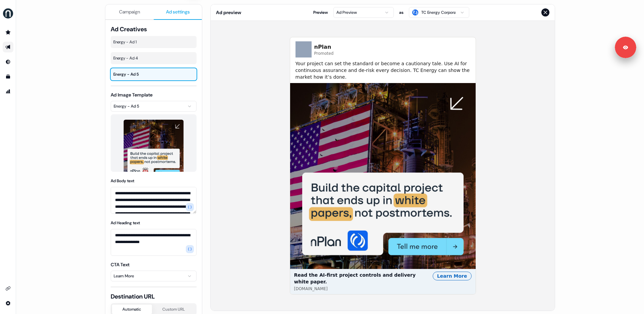  I want to click on a: Go to outbound experience, so click(8, 47).